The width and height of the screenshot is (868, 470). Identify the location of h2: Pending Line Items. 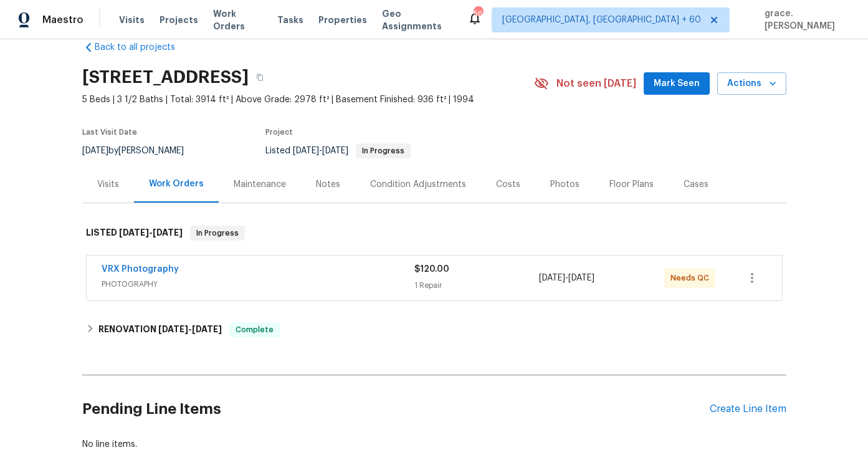
(396, 408).